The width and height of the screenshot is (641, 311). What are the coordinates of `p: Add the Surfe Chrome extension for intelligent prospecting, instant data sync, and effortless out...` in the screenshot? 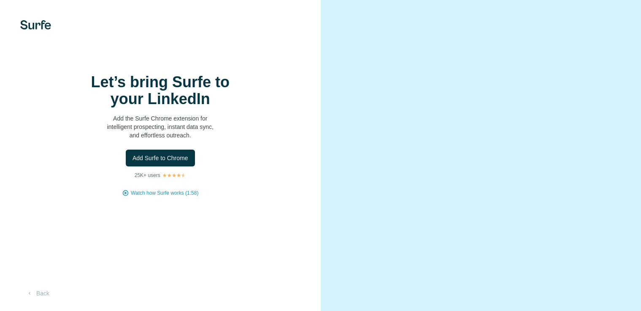 It's located at (160, 127).